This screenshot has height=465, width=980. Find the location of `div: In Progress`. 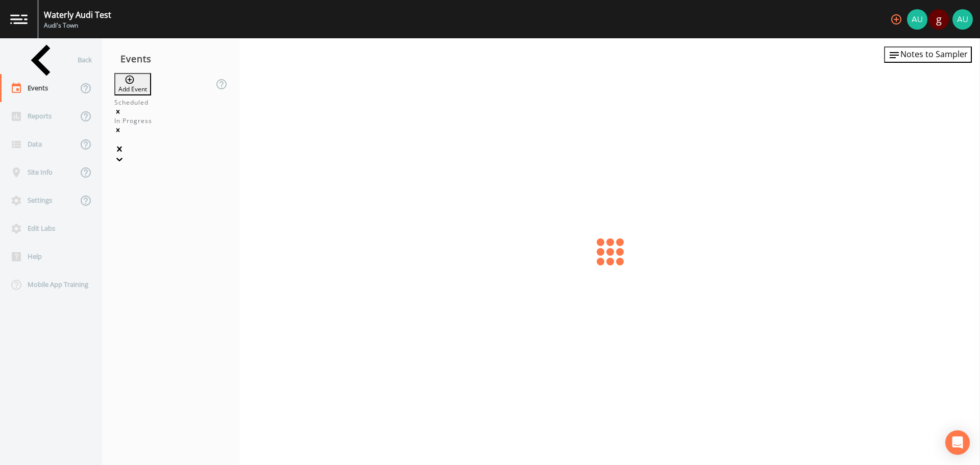

div: In Progress is located at coordinates (171, 121).